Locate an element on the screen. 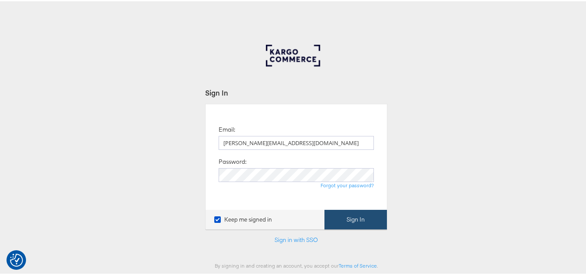 The width and height of the screenshot is (586, 275). button: Consent Preferences is located at coordinates (16, 259).